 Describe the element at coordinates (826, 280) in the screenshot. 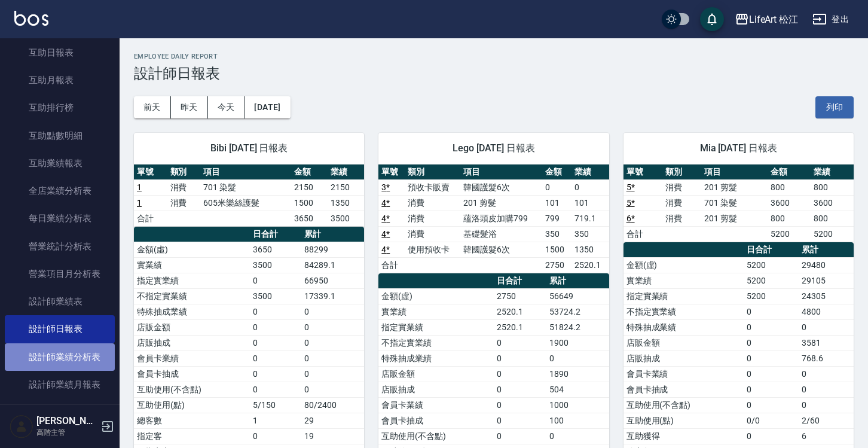

I see `td: 29105` at that location.